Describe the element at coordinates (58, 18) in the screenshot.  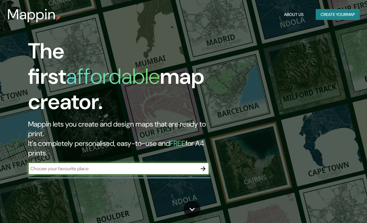
I see `img: mappin-pin` at that location.